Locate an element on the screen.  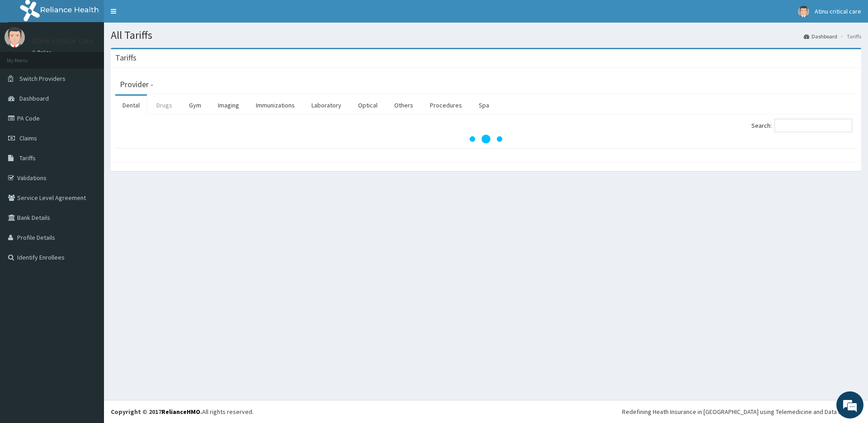
span: Switch Providers is located at coordinates (43, 78).